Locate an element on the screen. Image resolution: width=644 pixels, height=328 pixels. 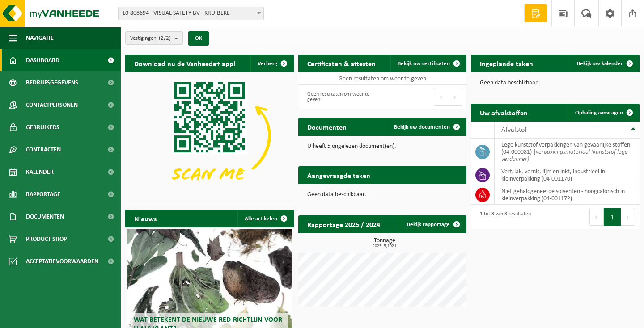
span: Bekijk uw kalender is located at coordinates (600, 64).